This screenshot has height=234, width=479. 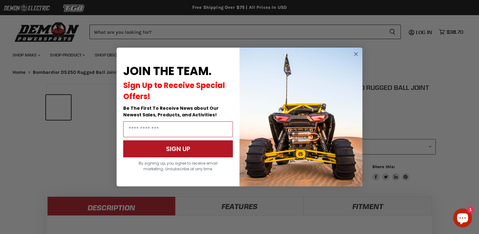 I want to click on span: Be The First To Receive News about Our Newest Sales, Products, and Activities!, so click(x=171, y=111).